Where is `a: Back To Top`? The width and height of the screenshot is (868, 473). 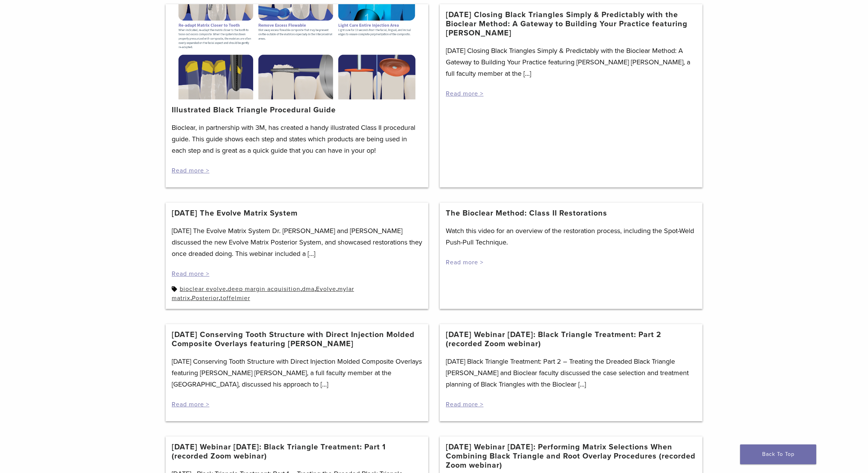
a: Back To Top is located at coordinates (778, 454).